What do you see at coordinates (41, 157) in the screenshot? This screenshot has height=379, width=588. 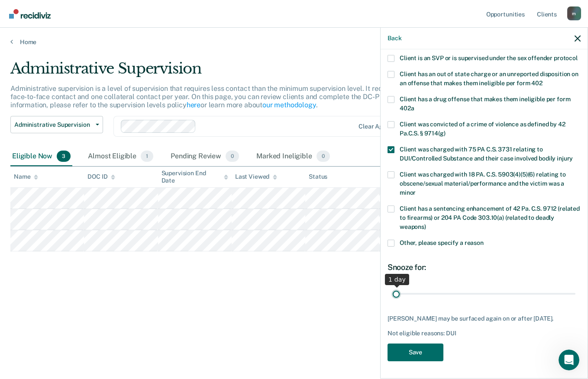 I see `div: Eligible Now` at bounding box center [41, 157].